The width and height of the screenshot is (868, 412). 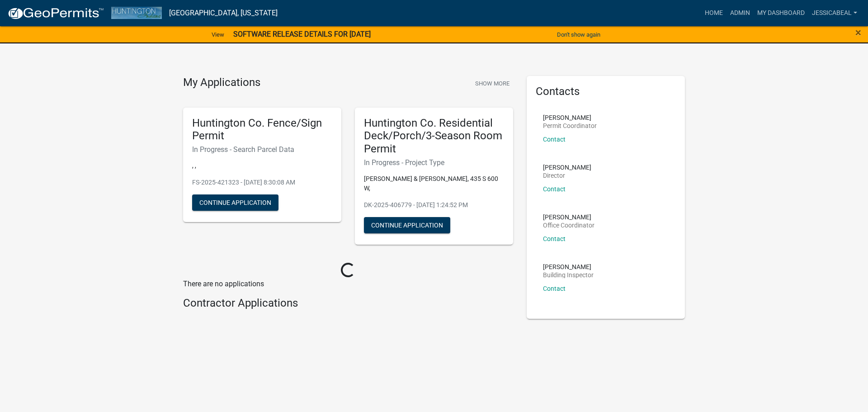 I want to click on a: Home, so click(x=714, y=13).